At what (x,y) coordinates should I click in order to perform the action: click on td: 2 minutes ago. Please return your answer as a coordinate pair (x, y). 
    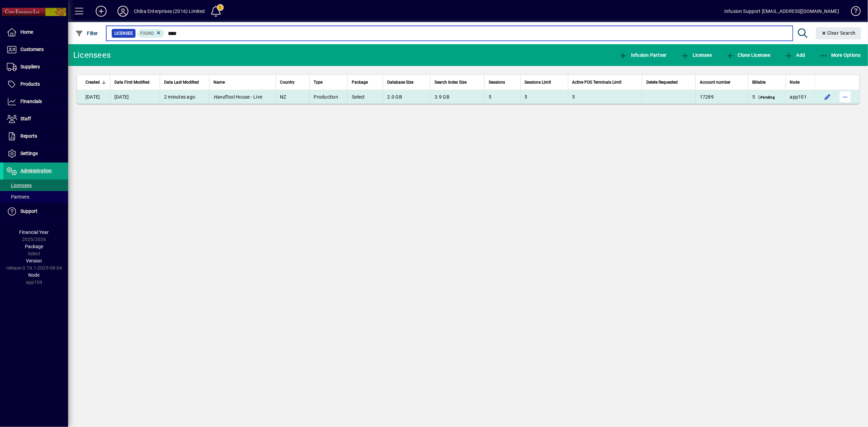
    Looking at the image, I should click on (184, 97).